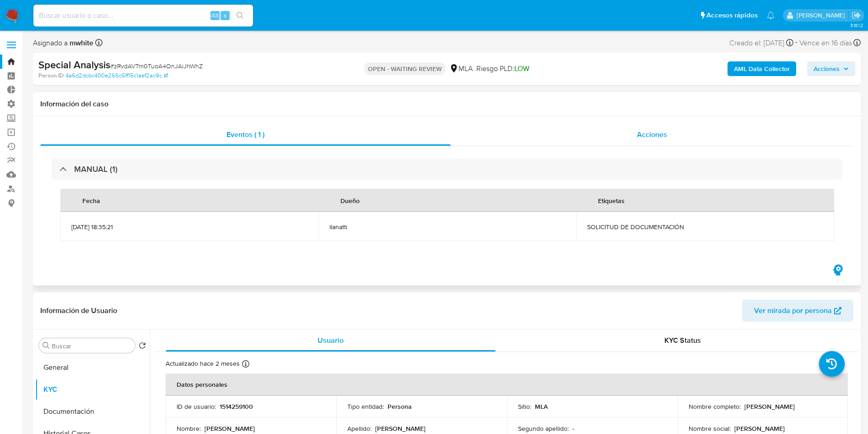  What do you see at coordinates (447, 227) in the screenshot?
I see `span: llanatti` at bounding box center [447, 227].